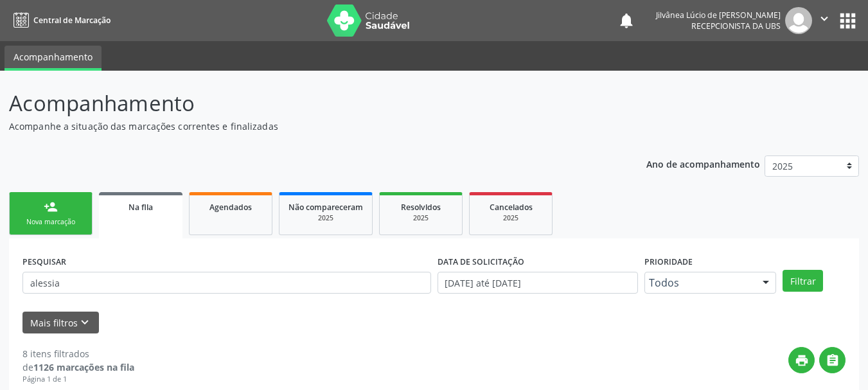 The height and width of the screenshot is (390, 868). What do you see at coordinates (60, 322) in the screenshot?
I see `button: Mais filtroskeyboard_arrow_down` at bounding box center [60, 322].